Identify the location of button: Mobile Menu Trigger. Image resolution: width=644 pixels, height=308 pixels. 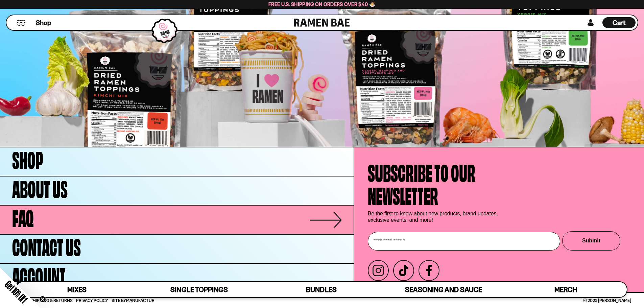
(21, 22).